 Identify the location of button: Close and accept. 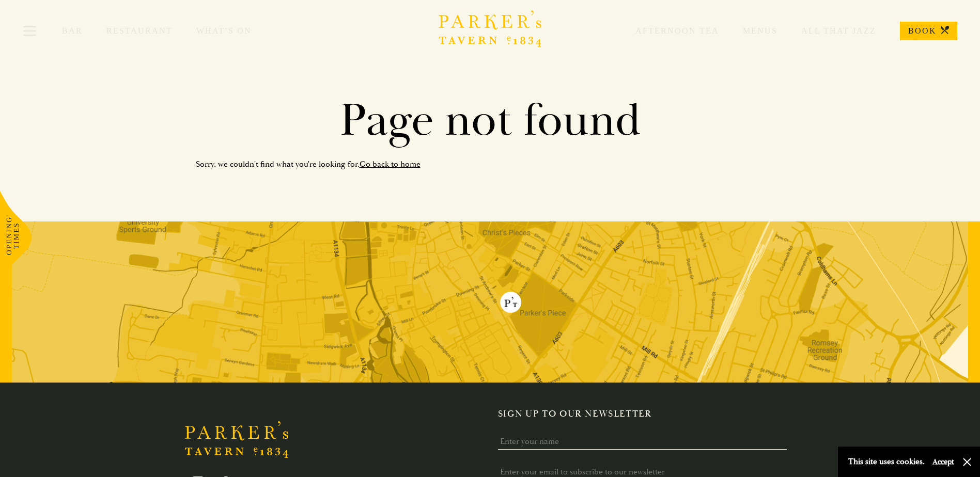
(967, 462).